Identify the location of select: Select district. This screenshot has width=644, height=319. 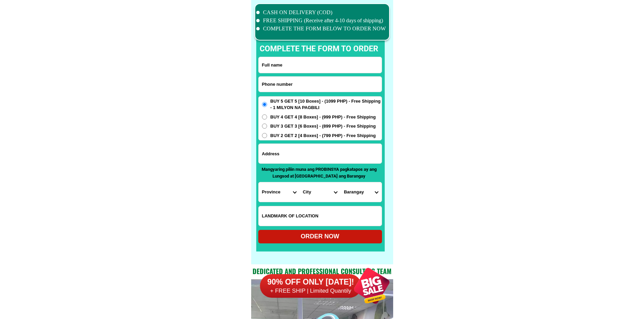
(320, 192).